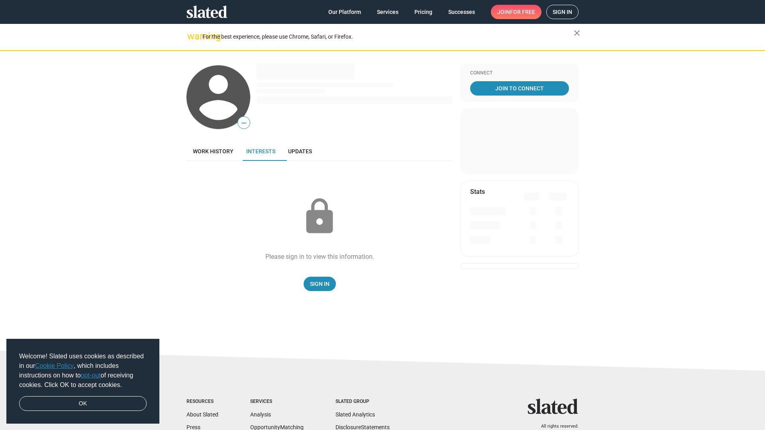 This screenshot has width=765, height=430. What do you see at coordinates (261, 151) in the screenshot?
I see `span: Interests` at bounding box center [261, 151].